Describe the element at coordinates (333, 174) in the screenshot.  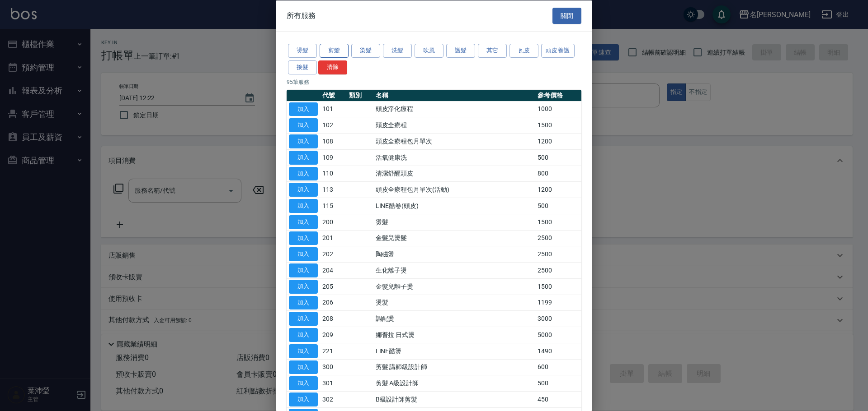
I see `td: 110` at that location.